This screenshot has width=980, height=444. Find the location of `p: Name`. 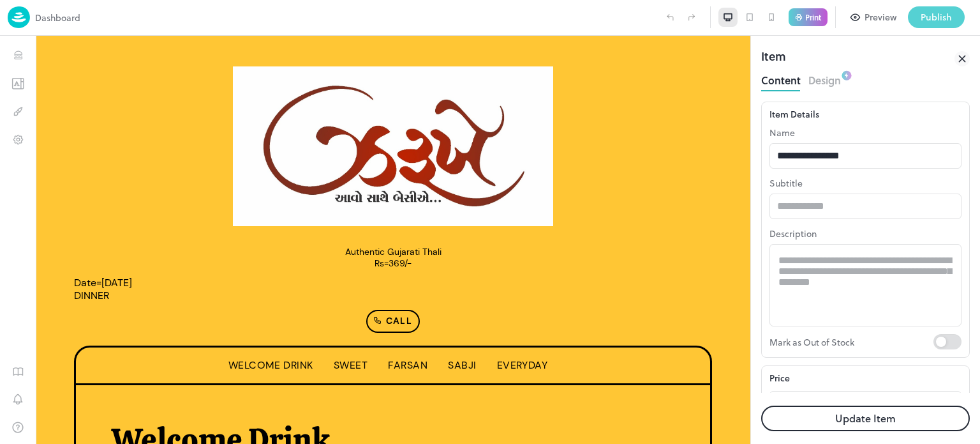

p: Name is located at coordinates (865, 132).